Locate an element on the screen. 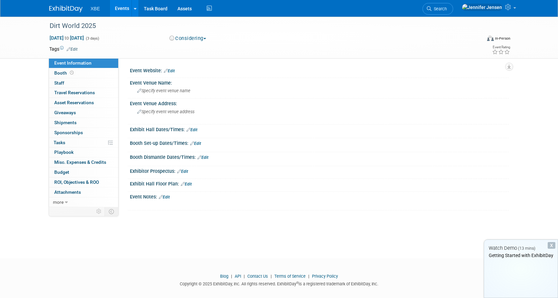 The width and height of the screenshot is (558, 298). div: In-Person is located at coordinates (502, 38).